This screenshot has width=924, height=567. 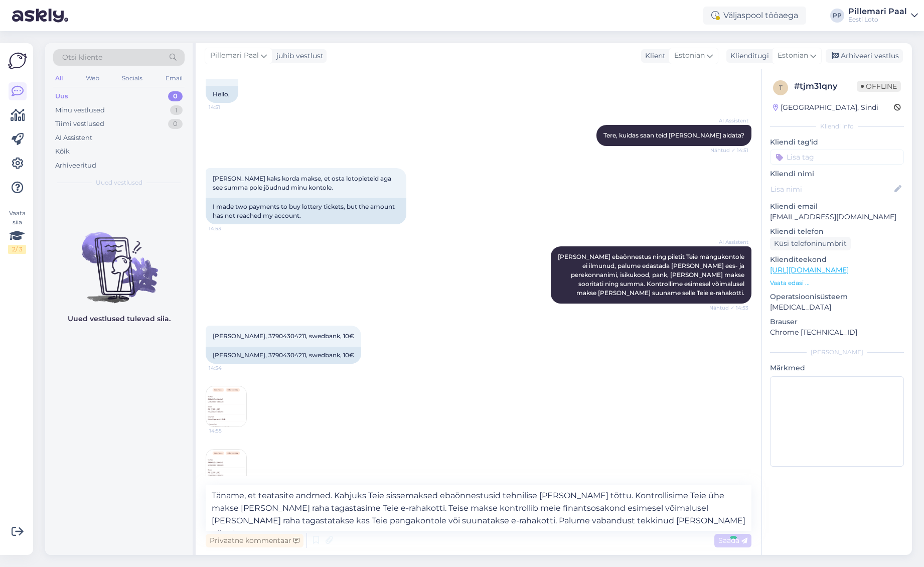 What do you see at coordinates (227, 368) in the screenshot?
I see `span: 14:54` at bounding box center [227, 368].